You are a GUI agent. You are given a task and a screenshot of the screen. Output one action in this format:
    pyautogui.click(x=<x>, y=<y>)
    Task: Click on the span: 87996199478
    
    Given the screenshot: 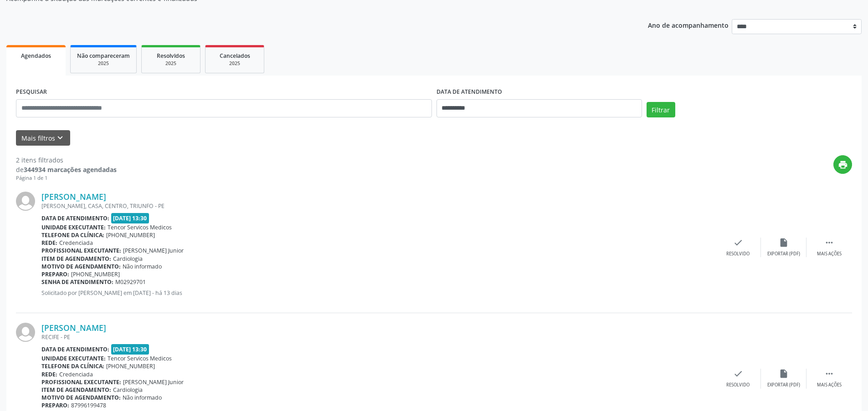 What is the action you would take?
    pyautogui.click(x=89, y=405)
    